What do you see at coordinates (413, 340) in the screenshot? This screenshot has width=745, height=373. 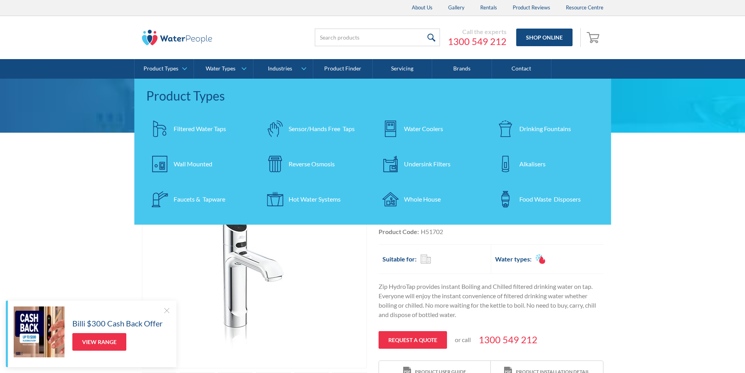 I see `a: Request a quote` at bounding box center [413, 340].